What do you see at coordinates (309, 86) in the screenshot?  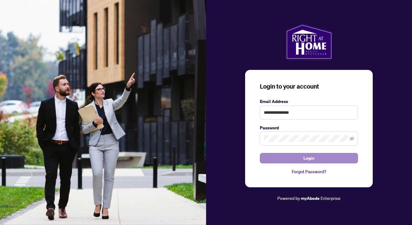 I see `h3: Login to your account` at bounding box center [309, 86].